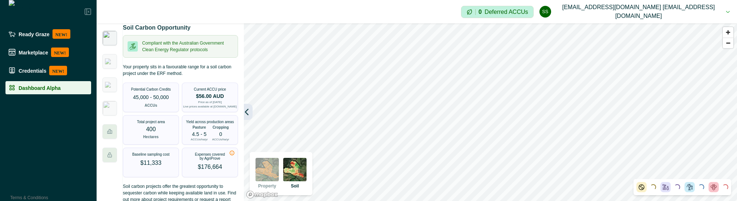 This screenshot has height=201, width=737. Describe the element at coordinates (267, 186) in the screenshot. I see `p: Property` at that location.